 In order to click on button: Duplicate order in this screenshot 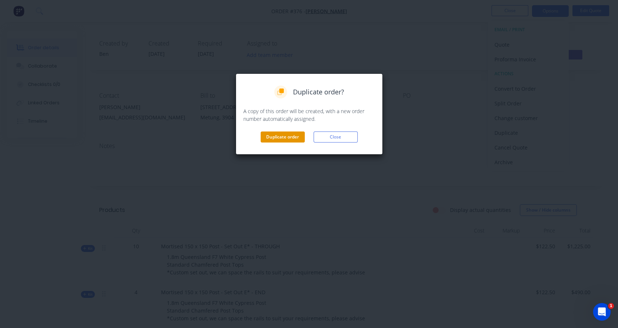, I will do `click(283, 137)`.